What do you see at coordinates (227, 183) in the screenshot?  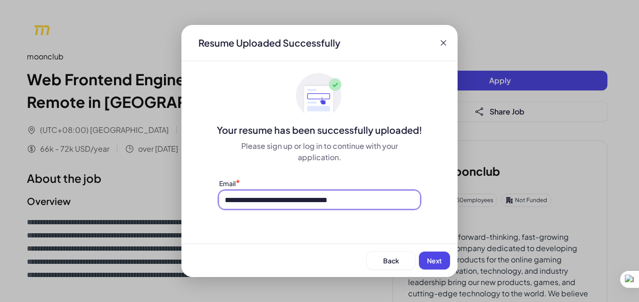 I see `label: Email` at bounding box center [227, 183].